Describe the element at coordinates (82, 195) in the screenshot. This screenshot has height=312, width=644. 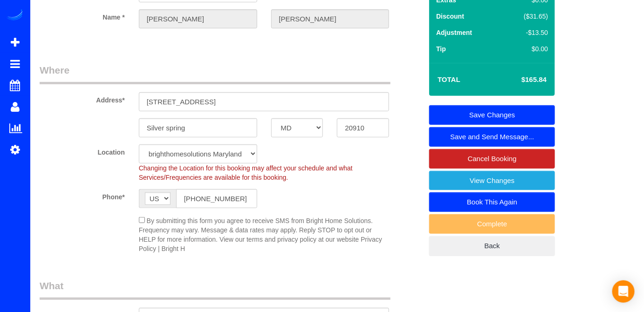
I see `label: Phone*` at that location.